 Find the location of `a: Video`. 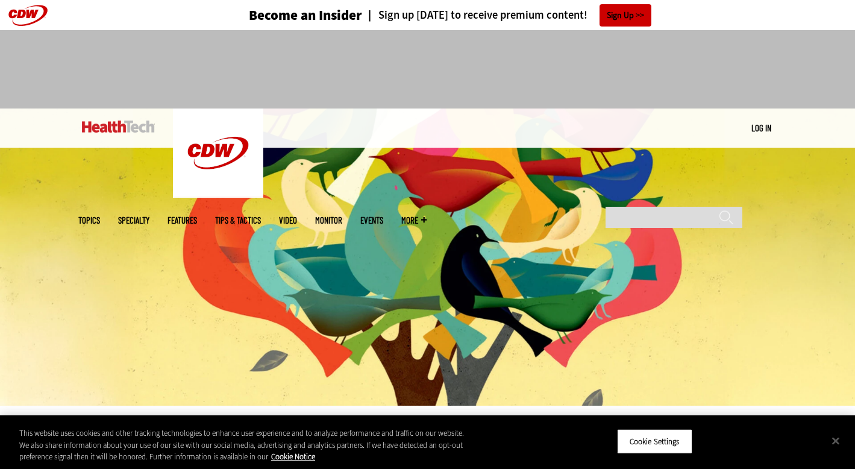

a: Video is located at coordinates (288, 220).